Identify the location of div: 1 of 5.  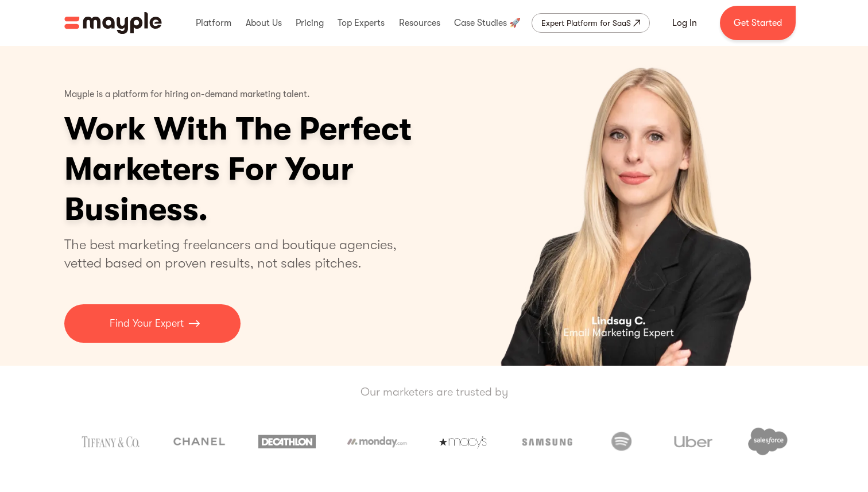
(624, 205).